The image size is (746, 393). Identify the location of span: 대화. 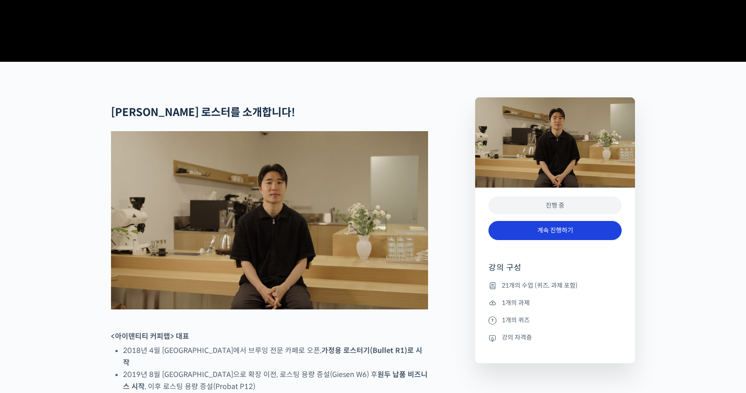
(87, 299).